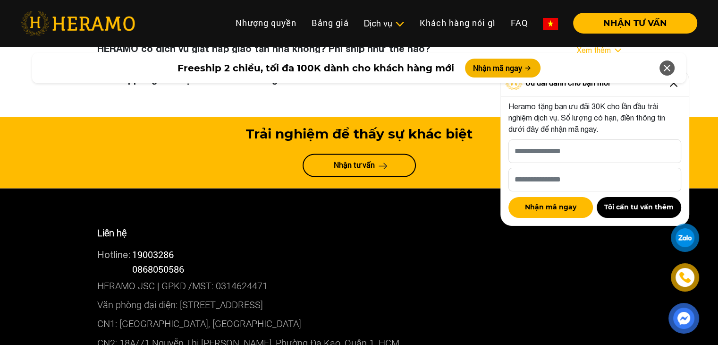  I want to click on a: 19003286, so click(153, 254).